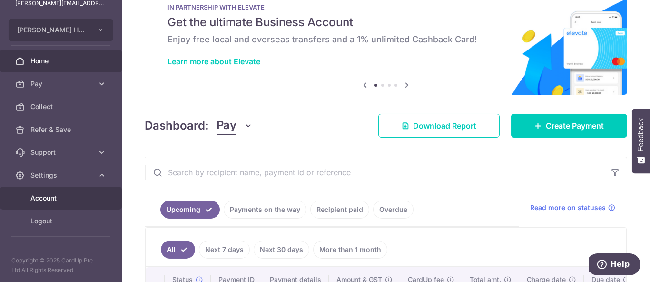  What do you see at coordinates (234, 126) in the screenshot?
I see `button: Pay` at bounding box center [234, 126].